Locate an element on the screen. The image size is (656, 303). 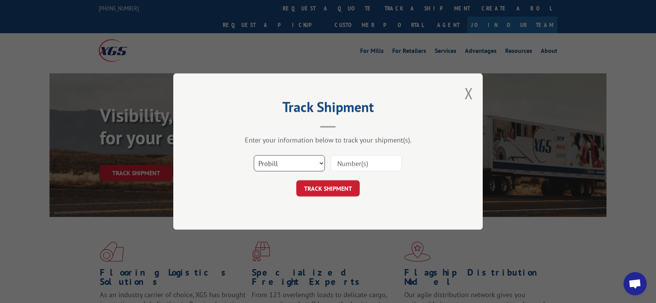
button: Close modal is located at coordinates (468, 93).